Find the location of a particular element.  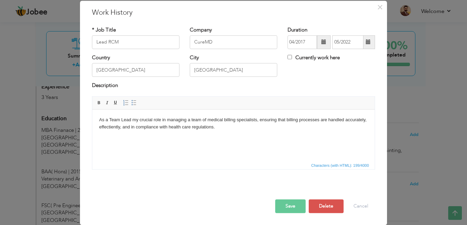

button: Close is located at coordinates (380, 7).